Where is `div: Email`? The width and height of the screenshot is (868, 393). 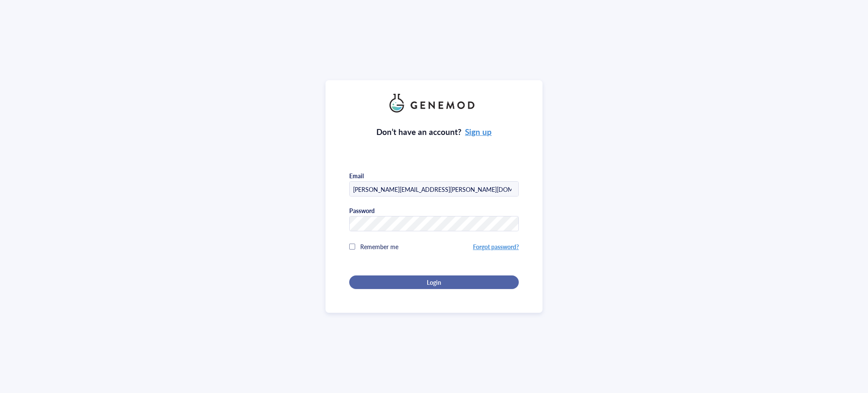
div: Email is located at coordinates (356, 175).